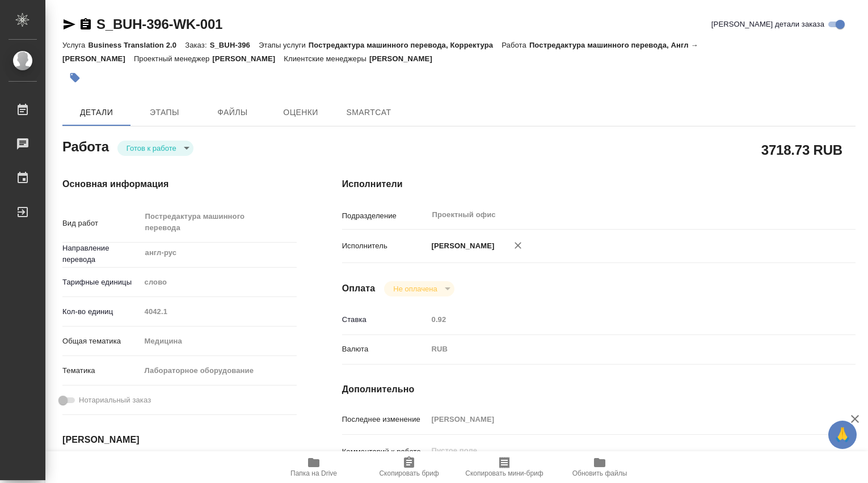  What do you see at coordinates (159, 24) in the screenshot?
I see `a: S_BUH-396-WK-001` at bounding box center [159, 24].